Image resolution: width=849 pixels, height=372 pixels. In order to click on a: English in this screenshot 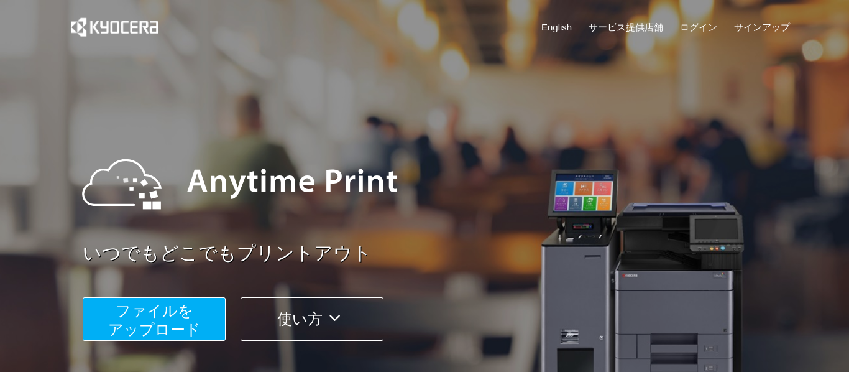, I will do `click(556, 27)`.